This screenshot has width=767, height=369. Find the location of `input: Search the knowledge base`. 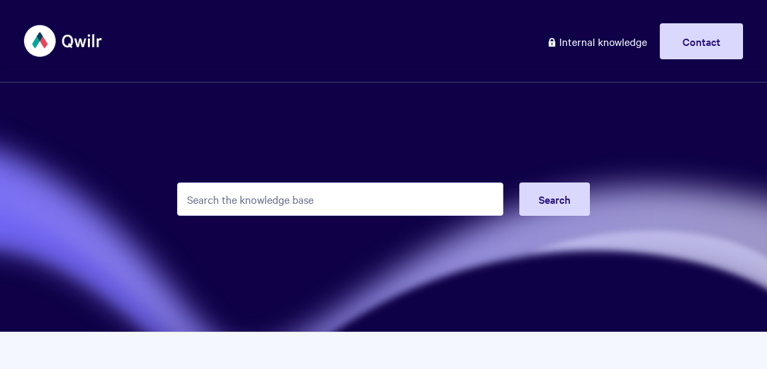

input: Search the knowledge base is located at coordinates (340, 199).